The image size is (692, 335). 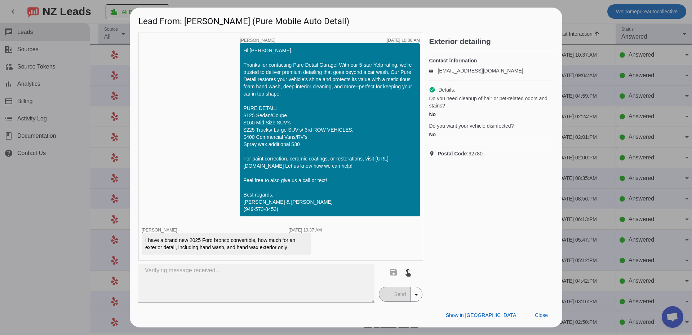 I want to click on strong: Postal Code:, so click(x=453, y=154).